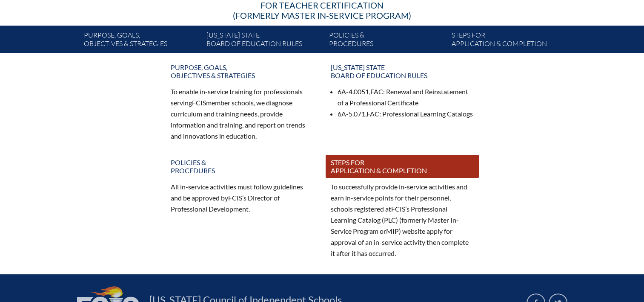  Describe the element at coordinates (393, 231) in the screenshot. I see `span: MIP` at that location.